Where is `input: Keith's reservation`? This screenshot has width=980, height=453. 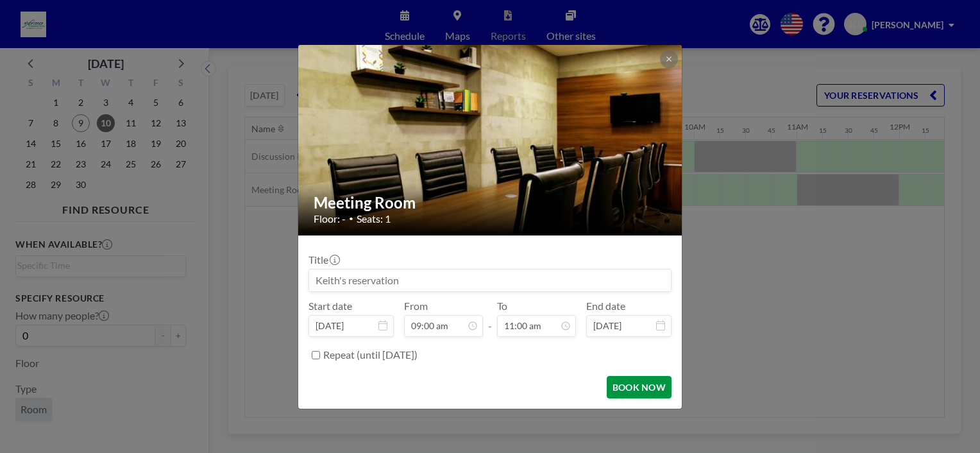 input: Keith's reservation is located at coordinates (490, 280).